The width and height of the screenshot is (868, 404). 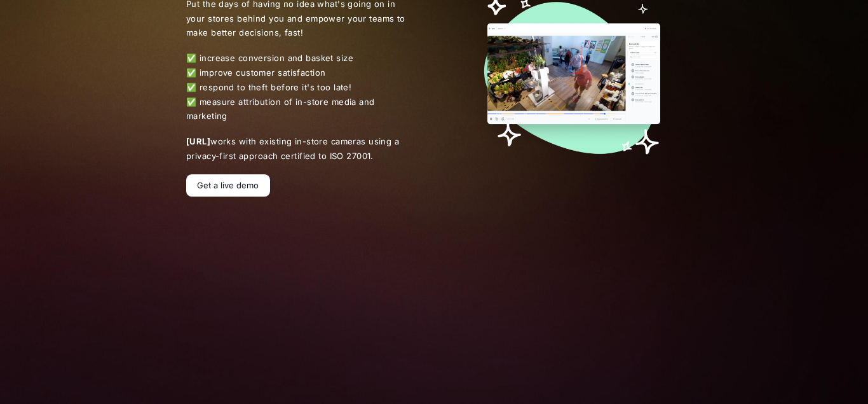 I want to click on span: works with existing in-store cameras using a privacy-first approach certified to ISO 27001., so click(x=299, y=149).